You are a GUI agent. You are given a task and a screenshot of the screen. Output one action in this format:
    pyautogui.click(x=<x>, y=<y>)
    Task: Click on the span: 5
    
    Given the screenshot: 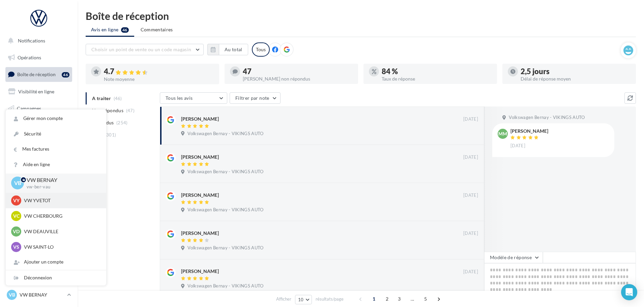 What is the action you would take?
    pyautogui.click(x=426, y=299)
    